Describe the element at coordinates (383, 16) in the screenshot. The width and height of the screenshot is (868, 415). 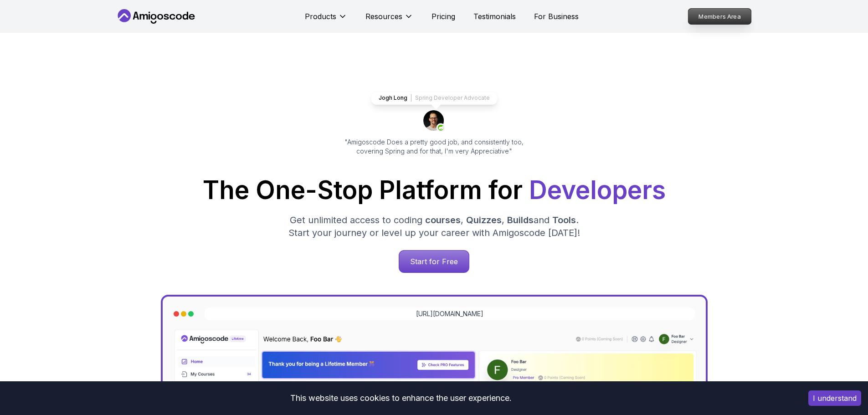
I see `p: Resources` at that location.